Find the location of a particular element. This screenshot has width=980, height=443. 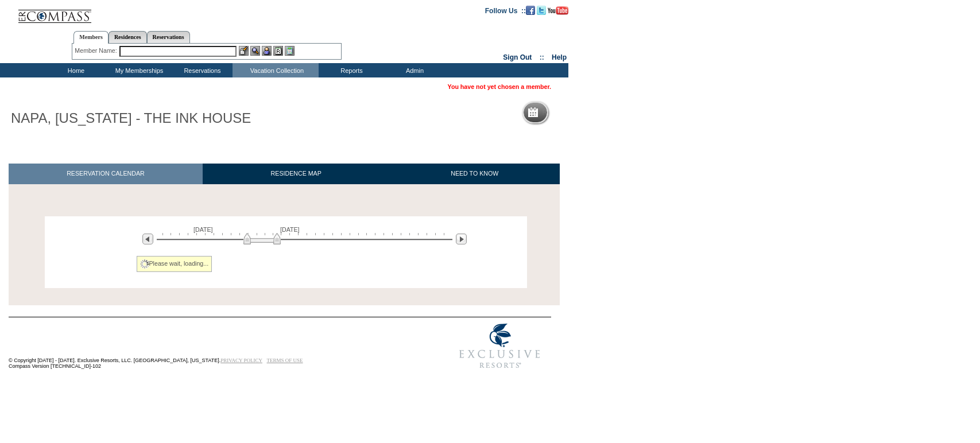

h5: Reservation Calendar is located at coordinates (586, 113).